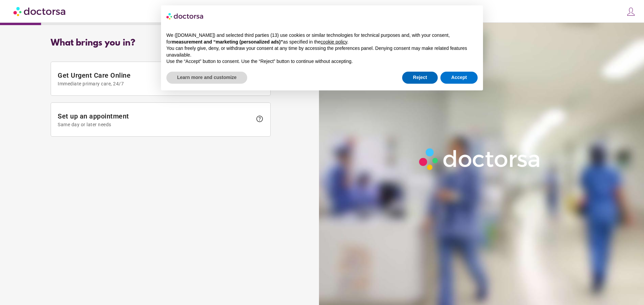 This screenshot has width=644, height=305. Describe the element at coordinates (185, 16) in the screenshot. I see `img: logo` at that location.